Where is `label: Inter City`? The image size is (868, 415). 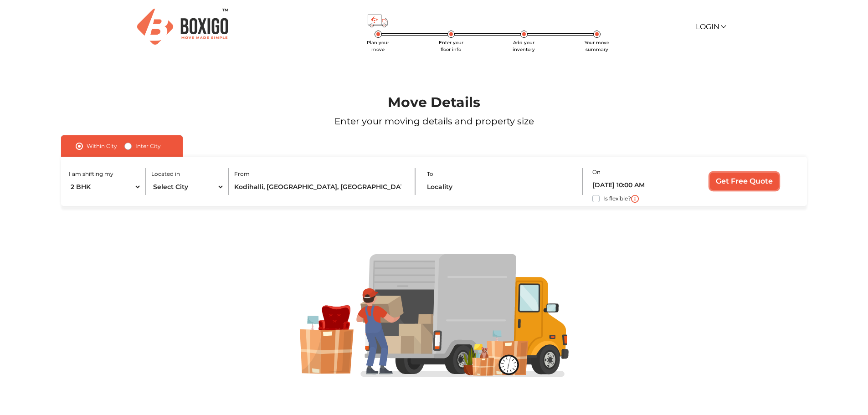
label: Inter City is located at coordinates (148, 146).